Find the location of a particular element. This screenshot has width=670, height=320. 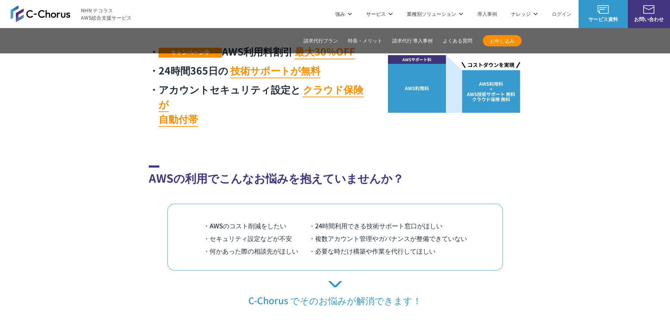

a: 特長・メリット is located at coordinates (365, 41).